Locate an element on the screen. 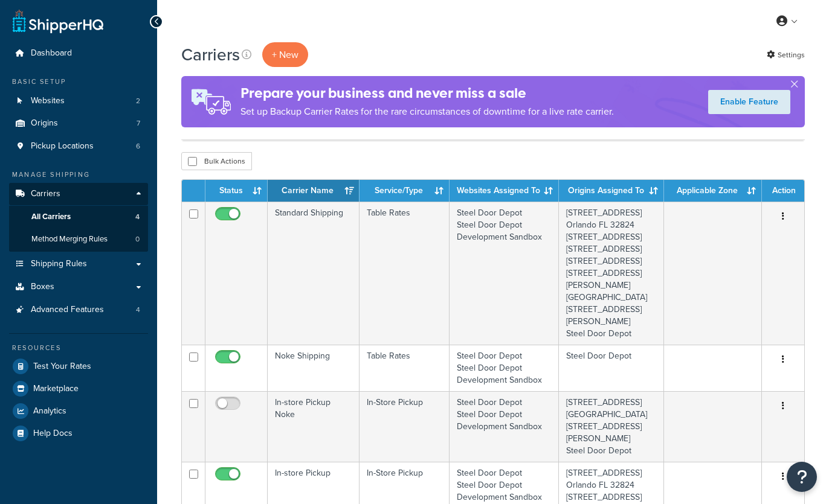 The image size is (829, 504). li: All Carriers is located at coordinates (78, 217).